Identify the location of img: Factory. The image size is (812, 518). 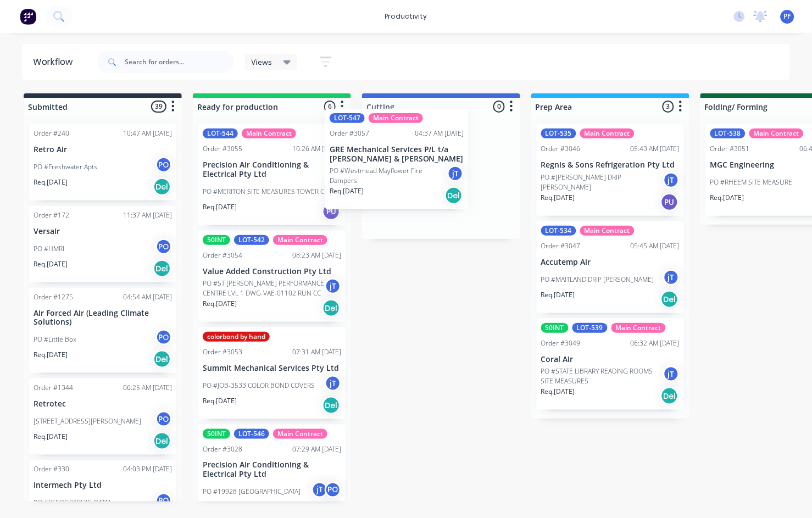
(28, 17).